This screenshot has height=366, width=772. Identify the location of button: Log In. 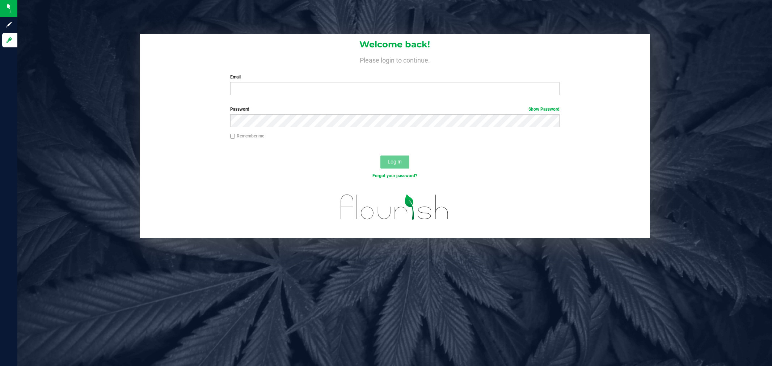
(395, 162).